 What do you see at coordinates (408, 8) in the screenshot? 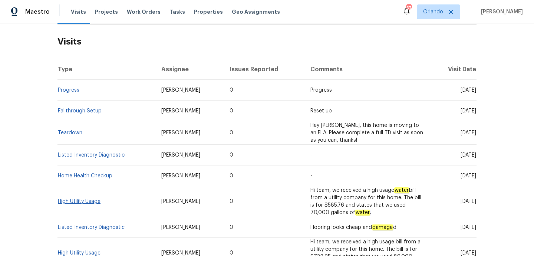
I see `div: 37` at bounding box center [408, 8].